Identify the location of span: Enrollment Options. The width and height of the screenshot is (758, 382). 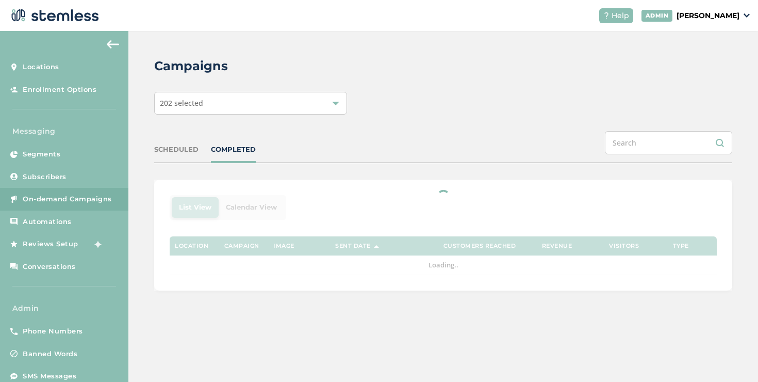
(59, 90).